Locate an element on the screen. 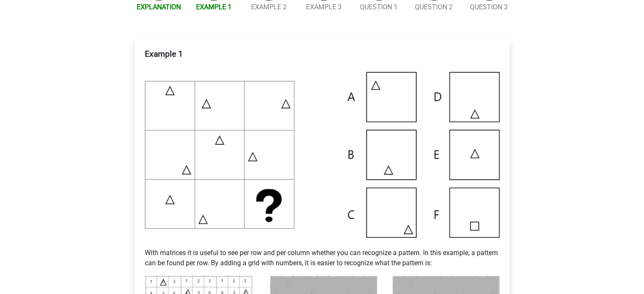 This screenshot has height=294, width=644. a: Example 2 is located at coordinates (269, 7).